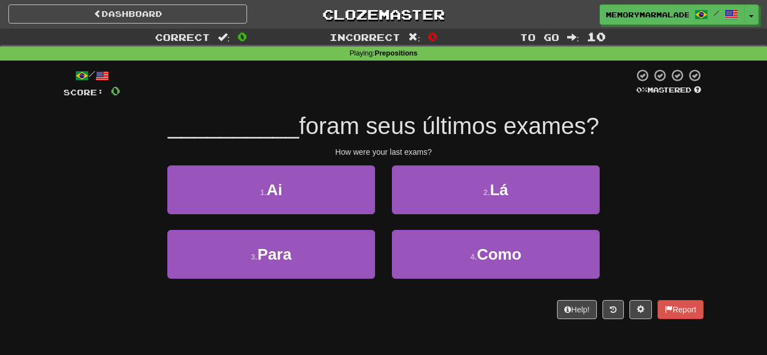 This screenshot has height=355, width=767. I want to click on button: Help!, so click(576, 310).